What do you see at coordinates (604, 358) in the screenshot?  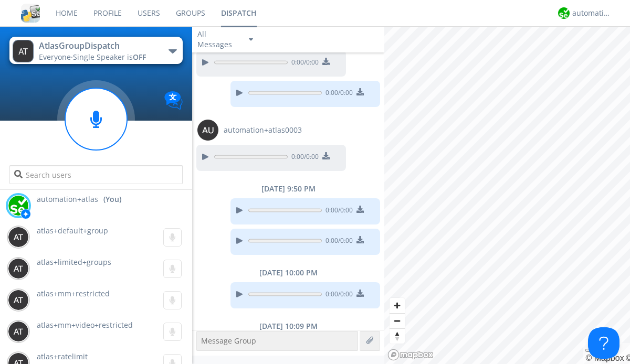 I see `a: Mapbox` at bounding box center [604, 358].